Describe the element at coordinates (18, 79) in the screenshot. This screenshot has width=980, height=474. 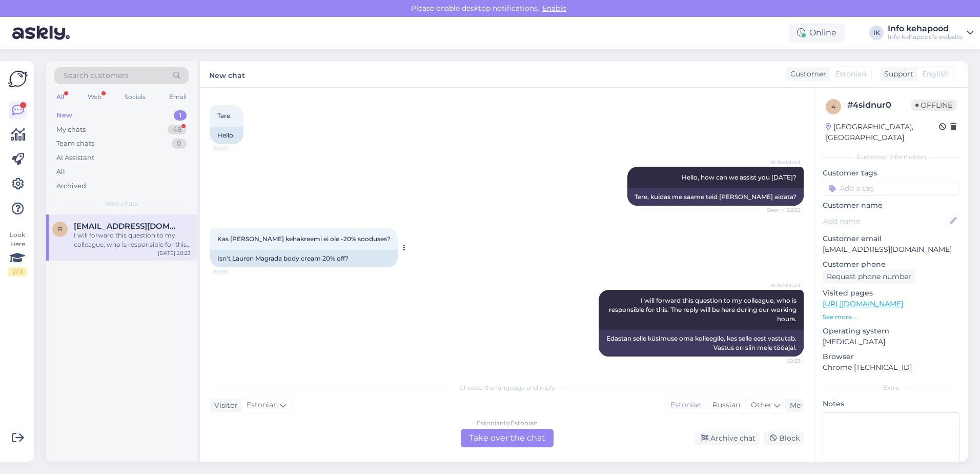
I see `img: Askly Logo` at that location.